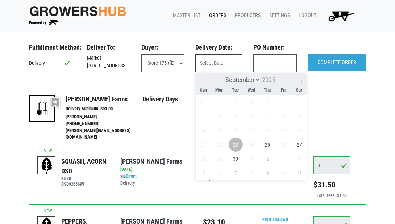 Image resolution: width=395 pixels, height=224 pixels. What do you see at coordinates (306, 16) in the screenshot?
I see `a: Logout` at bounding box center [306, 16].